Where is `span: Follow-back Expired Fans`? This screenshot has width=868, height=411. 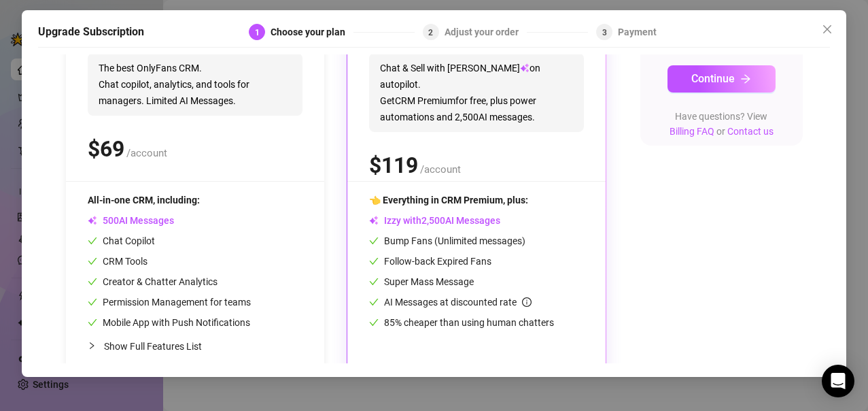
span: Follow-back Expired Fans is located at coordinates (430, 261).